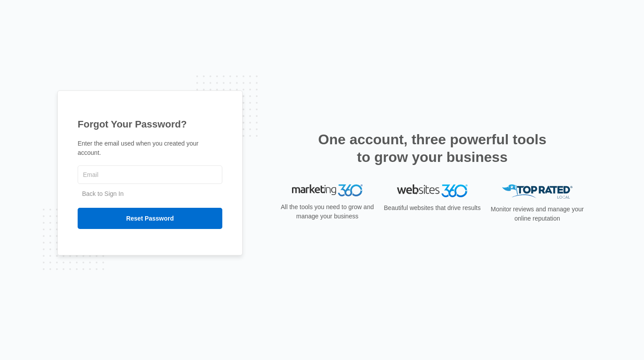  Describe the element at coordinates (327, 212) in the screenshot. I see `p: All the tools you need to grow and manage your business` at that location.